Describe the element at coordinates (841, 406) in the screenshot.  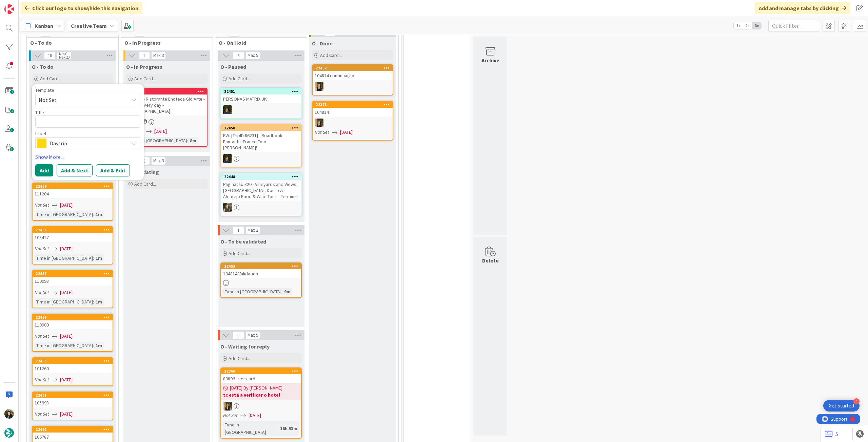
I see `div: Open Get Started checklist, remaining modules: 4` at that location.